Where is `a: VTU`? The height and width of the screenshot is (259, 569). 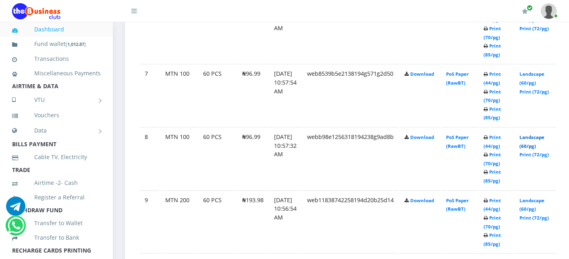
a: VTU is located at coordinates (56, 100).